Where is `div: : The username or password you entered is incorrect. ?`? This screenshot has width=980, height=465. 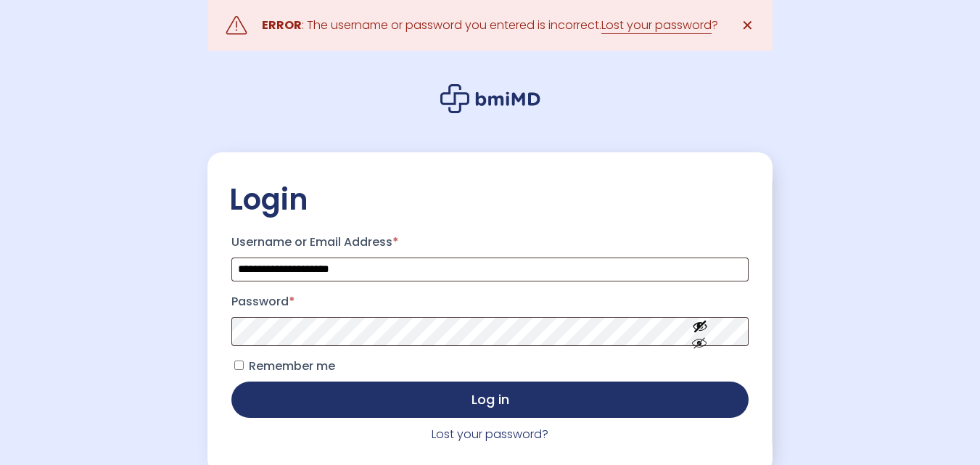
div: : The username or password you entered is incorrect. ? is located at coordinates (490, 25).